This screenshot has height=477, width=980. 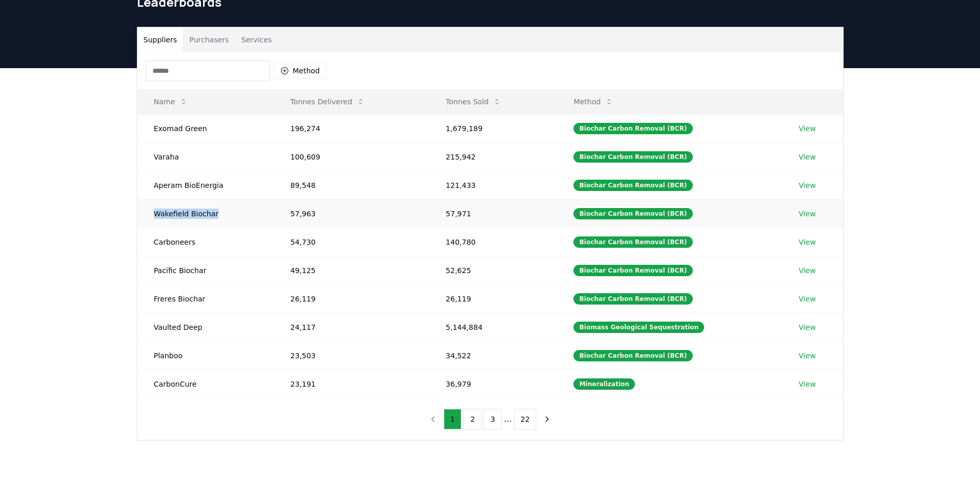 I want to click on td: Vaulted Deep, so click(x=206, y=327).